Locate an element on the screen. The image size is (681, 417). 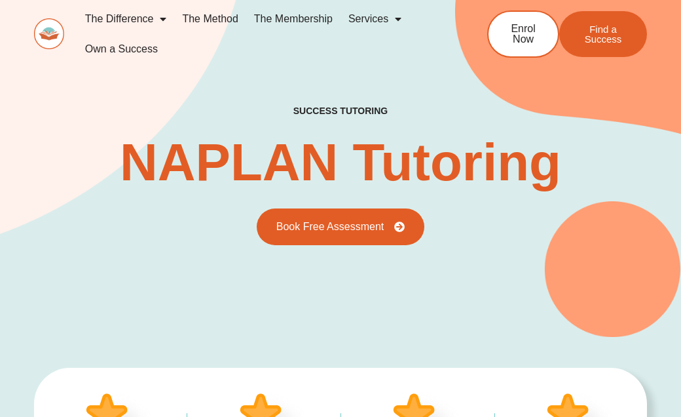
a: The Difference is located at coordinates (126, 19).